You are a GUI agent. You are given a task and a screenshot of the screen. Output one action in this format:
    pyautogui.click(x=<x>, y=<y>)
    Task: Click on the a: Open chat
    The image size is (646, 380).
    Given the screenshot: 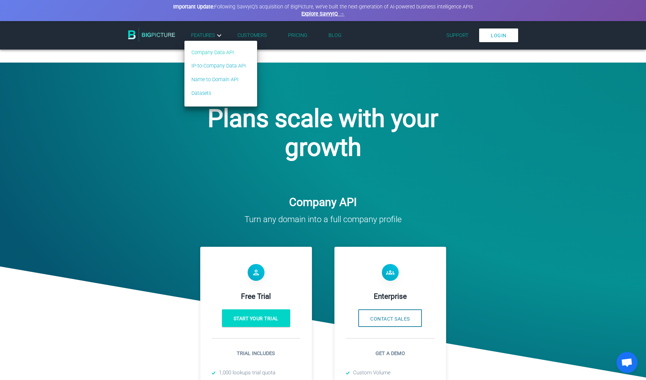 What is the action you would take?
    pyautogui.click(x=627, y=362)
    